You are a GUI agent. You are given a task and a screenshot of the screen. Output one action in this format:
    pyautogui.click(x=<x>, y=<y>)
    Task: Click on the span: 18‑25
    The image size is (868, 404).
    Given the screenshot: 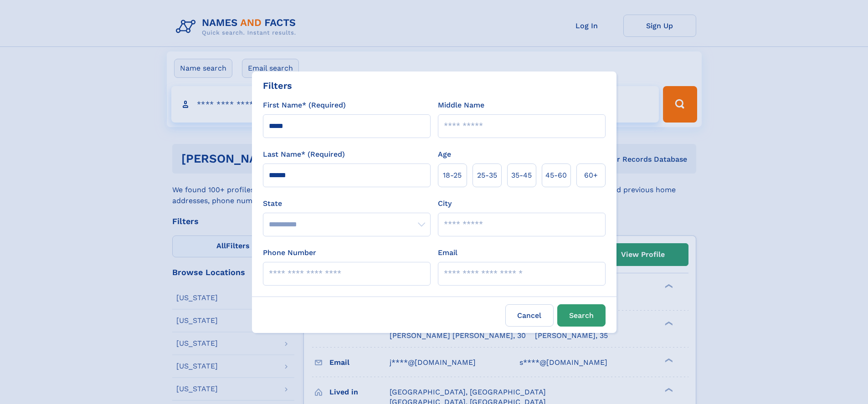 What is the action you would take?
    pyautogui.click(x=452, y=175)
    